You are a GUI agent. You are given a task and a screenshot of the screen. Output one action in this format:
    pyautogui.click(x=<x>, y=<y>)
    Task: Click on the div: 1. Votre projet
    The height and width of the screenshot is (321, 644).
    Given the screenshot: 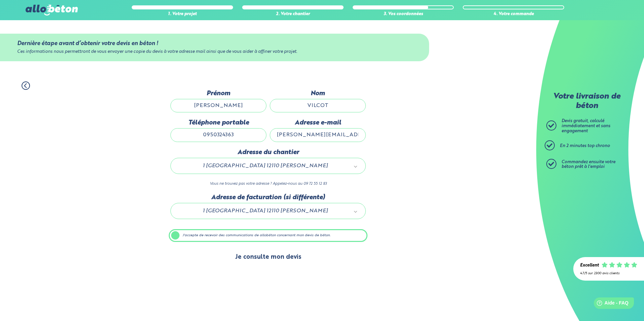 What is the action you would take?
    pyautogui.click(x=182, y=14)
    